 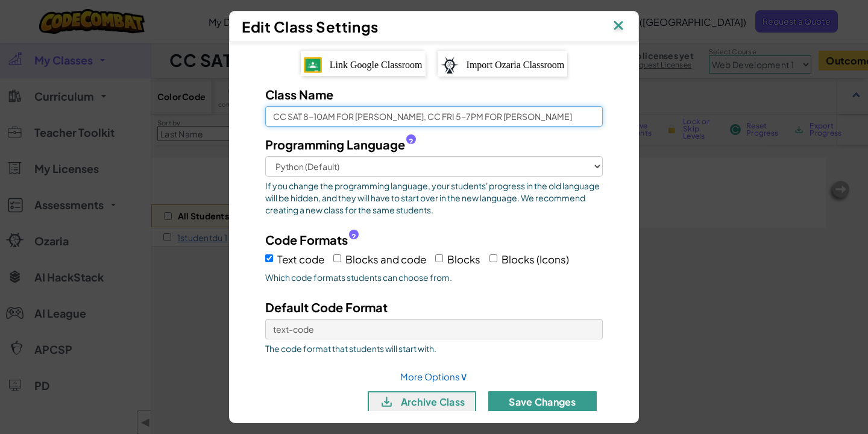 I want to click on span: Default Code Format, so click(x=326, y=307).